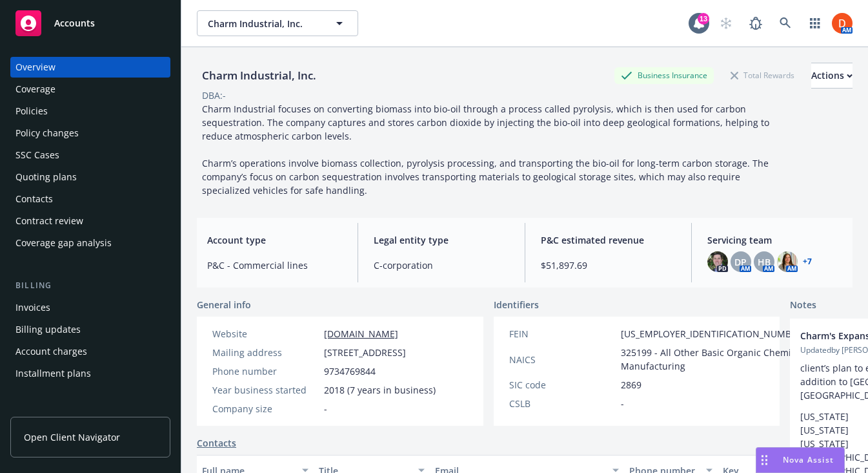  Describe the element at coordinates (91, 133) in the screenshot. I see `a: Policy changes` at that location.